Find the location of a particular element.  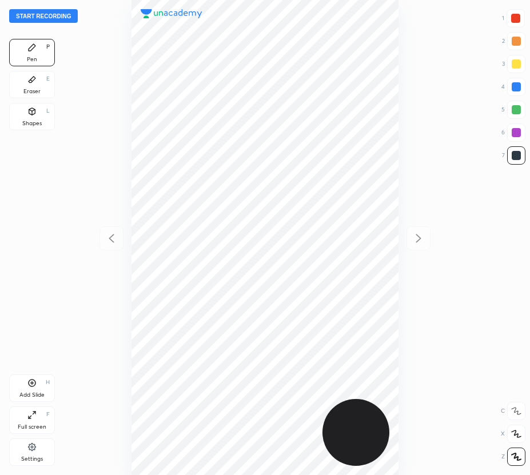

div: C is located at coordinates (512, 411).